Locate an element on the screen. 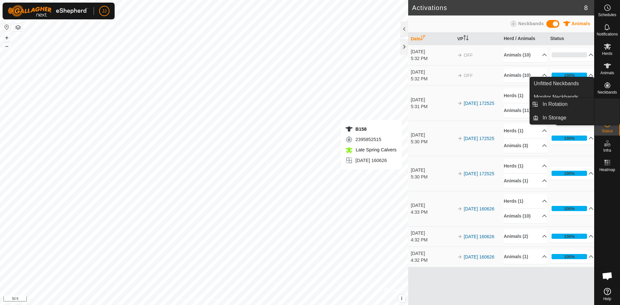 The width and height of the screenshot is (620, 305). div: 0% is located at coordinates (569, 55).